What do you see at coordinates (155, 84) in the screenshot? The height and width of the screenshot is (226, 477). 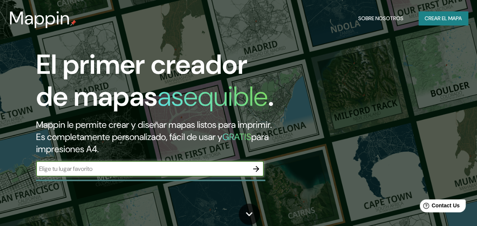 I see `h1: El primer creador de mapas .` at bounding box center [155, 84].